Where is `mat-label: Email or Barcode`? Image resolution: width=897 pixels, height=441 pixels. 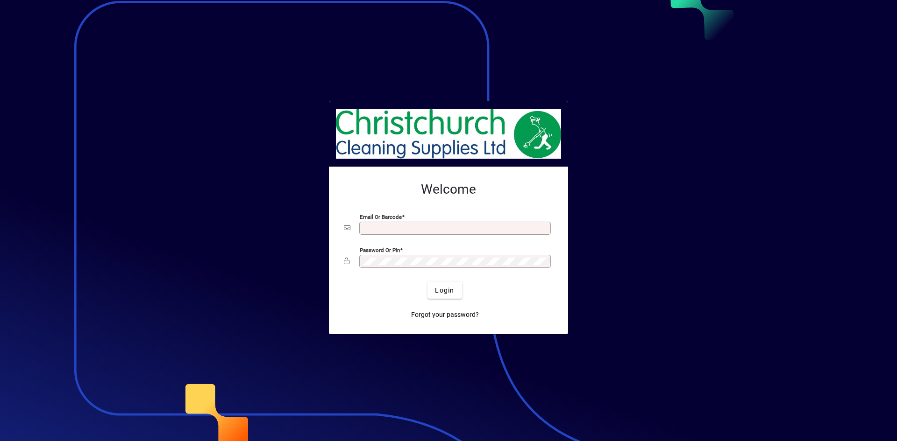
mat-label: Email or Barcode is located at coordinates (381, 217).